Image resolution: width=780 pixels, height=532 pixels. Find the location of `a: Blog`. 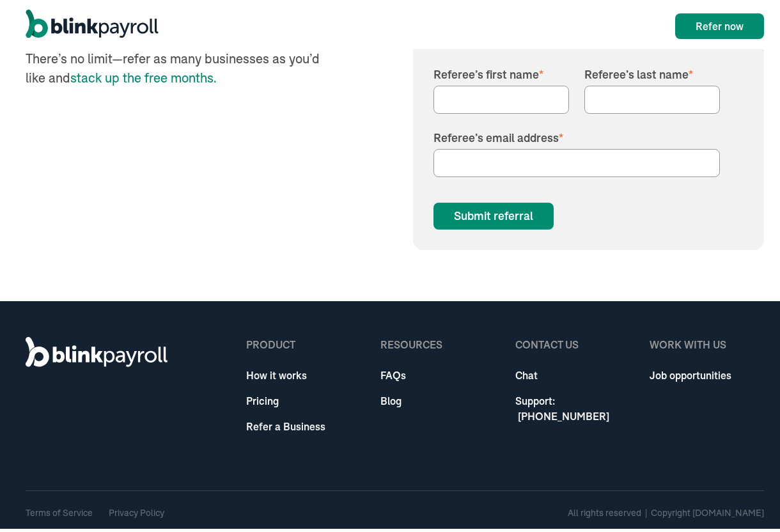

a: Blog is located at coordinates (411, 398).